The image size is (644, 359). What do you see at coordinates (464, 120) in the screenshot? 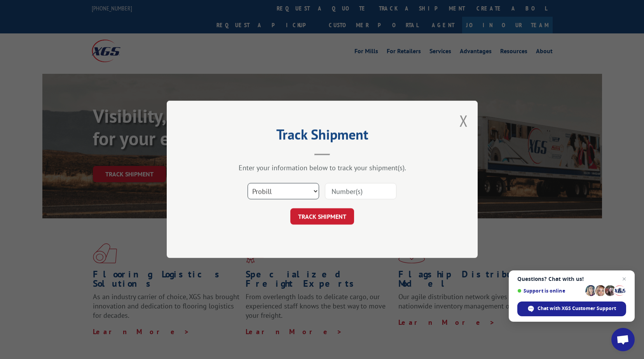
I see `button: Close modal` at bounding box center [464, 120].